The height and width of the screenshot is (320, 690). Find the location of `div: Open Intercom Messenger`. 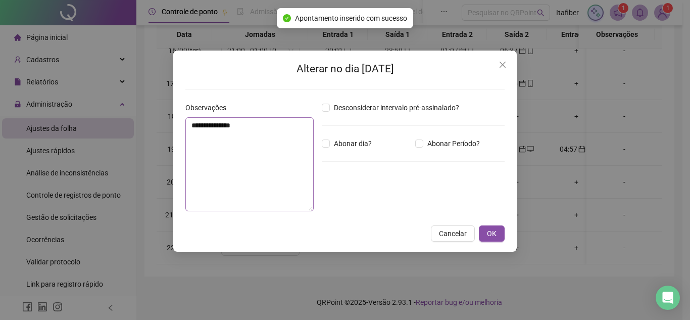

div: Open Intercom Messenger is located at coordinates (668, 298).